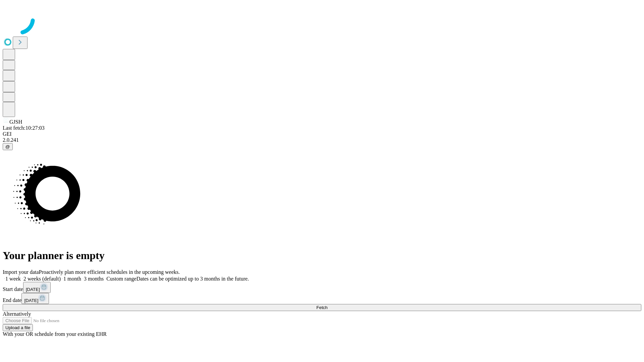  Describe the element at coordinates (322, 255) in the screenshot. I see `h1: Your planner is empty` at that location.